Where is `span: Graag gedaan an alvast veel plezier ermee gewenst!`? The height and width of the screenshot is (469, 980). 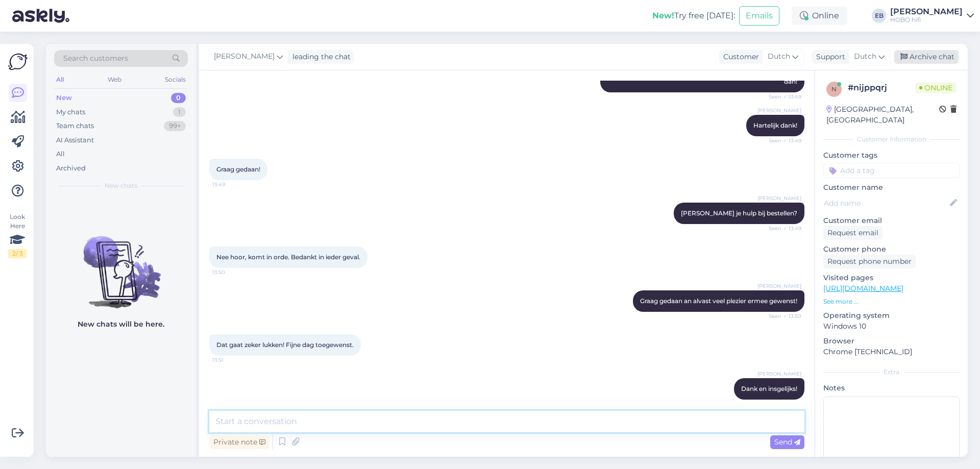 span: Graag gedaan an alvast veel plezier ermee gewenst! is located at coordinates (718, 301).